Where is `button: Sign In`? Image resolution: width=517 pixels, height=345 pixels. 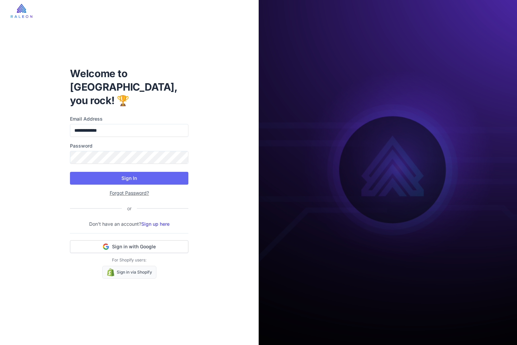 button: Sign In is located at coordinates (129, 178).